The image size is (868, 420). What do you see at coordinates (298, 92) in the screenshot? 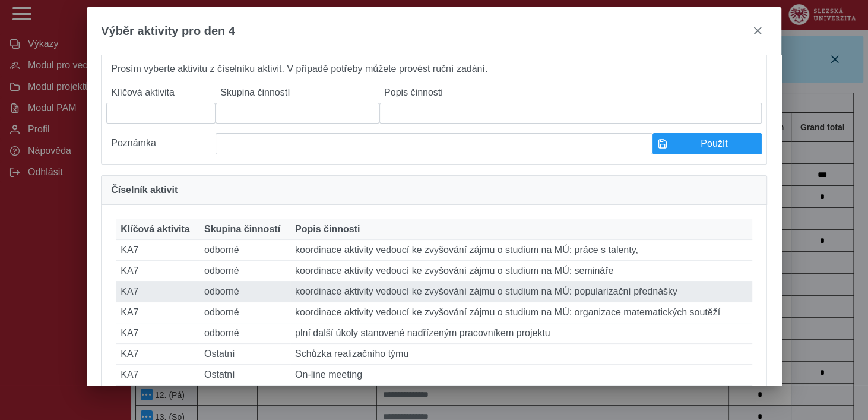
I see `label: Skupina činností` at bounding box center [298, 92].